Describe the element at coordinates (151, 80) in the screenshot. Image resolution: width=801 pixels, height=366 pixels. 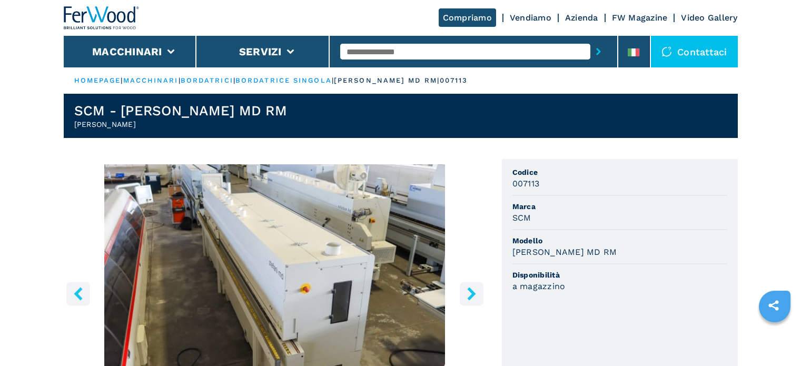
I see `a: macchinari` at that location.